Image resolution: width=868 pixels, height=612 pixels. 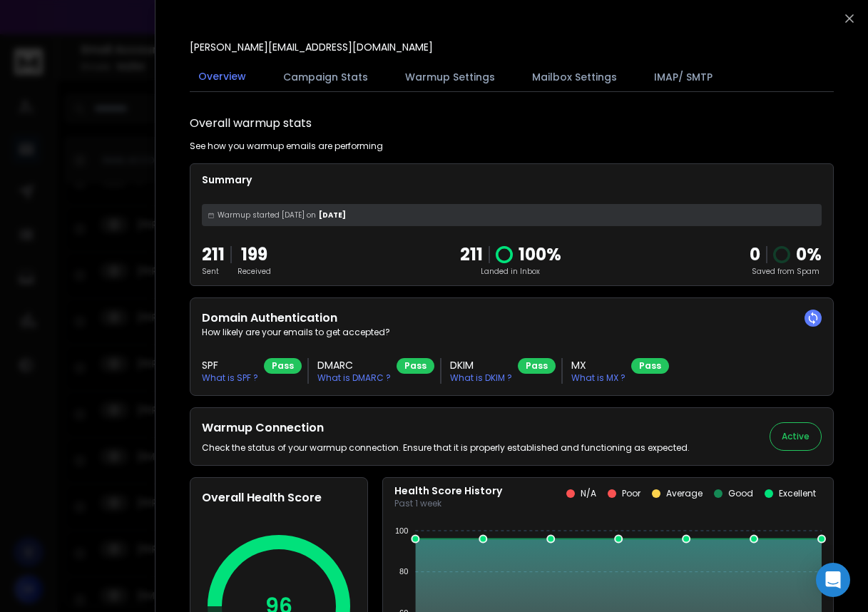 What do you see at coordinates (450, 77) in the screenshot?
I see `button: Warmup Settings` at bounding box center [450, 77].